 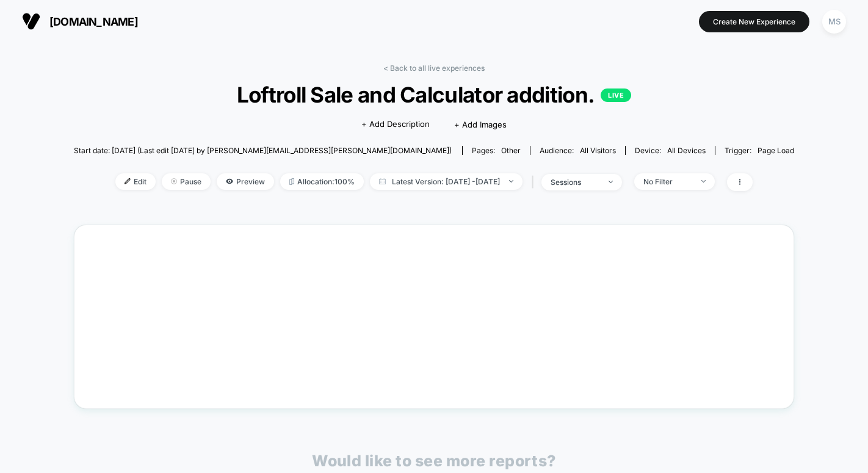 I want to click on span: Edit, so click(x=136, y=181).